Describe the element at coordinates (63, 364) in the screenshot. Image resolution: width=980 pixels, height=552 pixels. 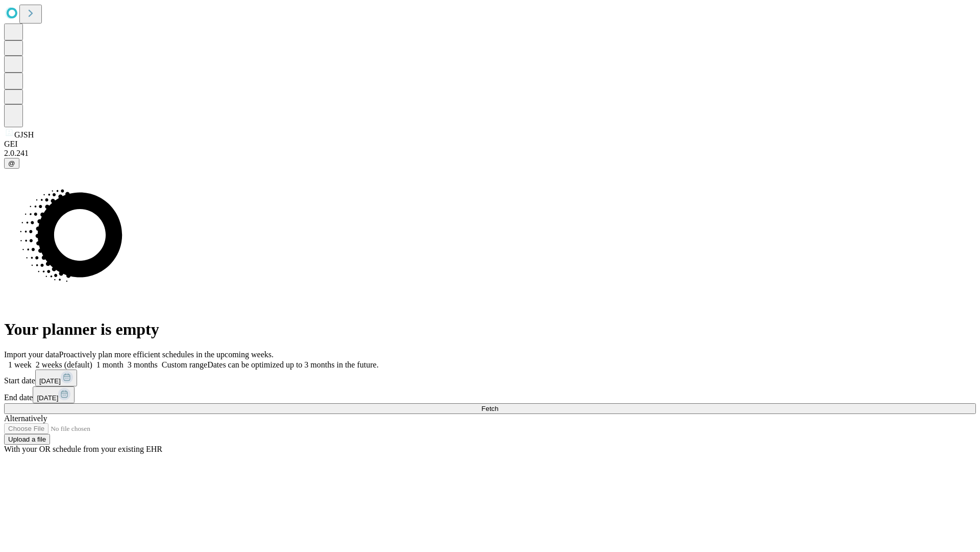
I see `span: 2 weeks (default)` at that location.